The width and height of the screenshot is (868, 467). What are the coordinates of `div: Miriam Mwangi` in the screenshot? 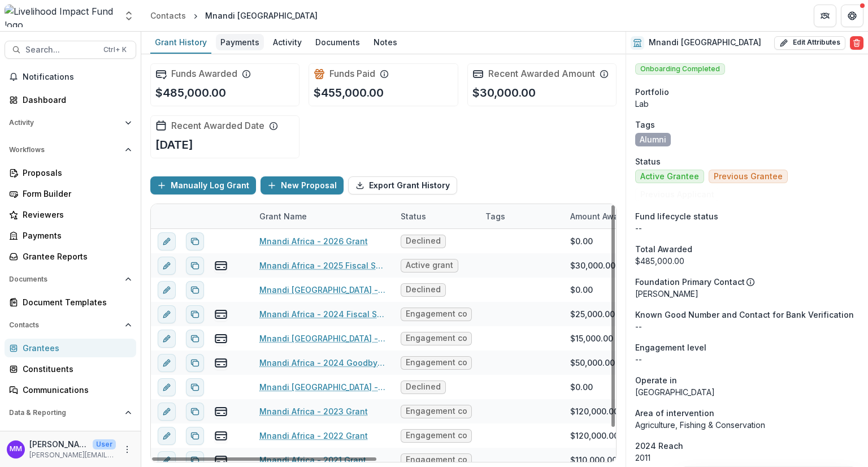 It's located at (16, 449).